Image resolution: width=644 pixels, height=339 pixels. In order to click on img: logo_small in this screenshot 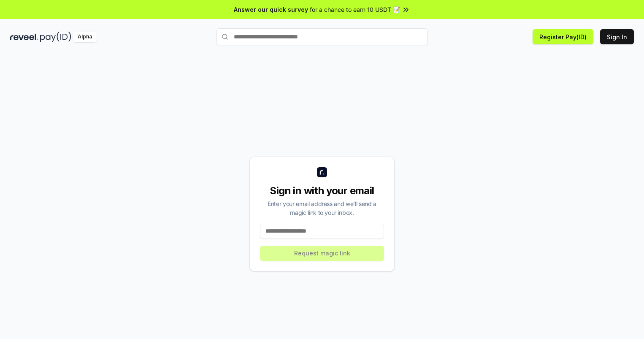, I will do `click(322, 172)`.